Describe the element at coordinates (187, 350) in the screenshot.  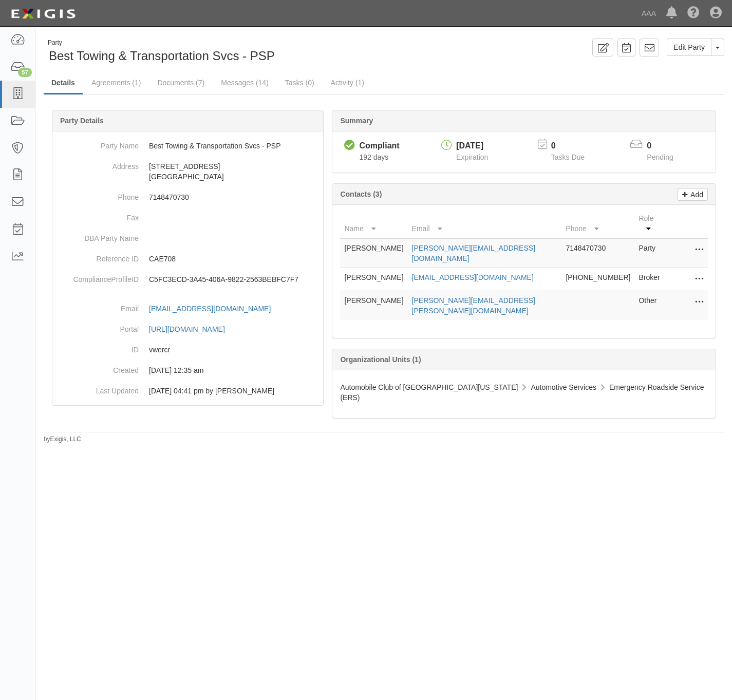
I see `dd: vwercr` at that location.